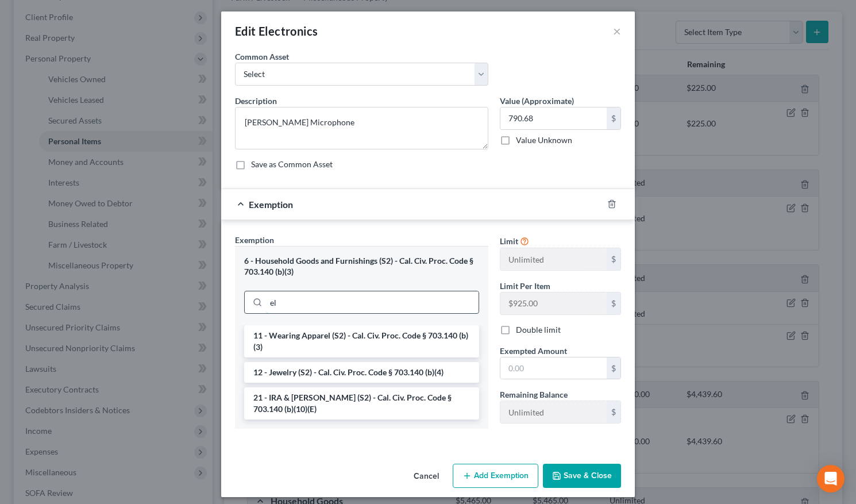 The width and height of the screenshot is (856, 504). I want to click on li: 12 - Jewelry (S2) - Cal. Civ. Proc. Code § 703.140 (b)(4), so click(361, 372).